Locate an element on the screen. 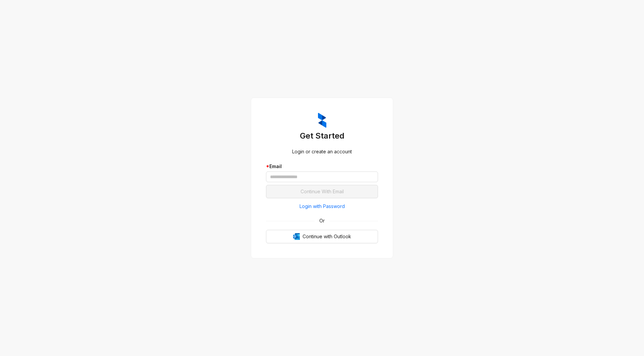 This screenshot has height=356, width=644. span: Or is located at coordinates (322, 221).